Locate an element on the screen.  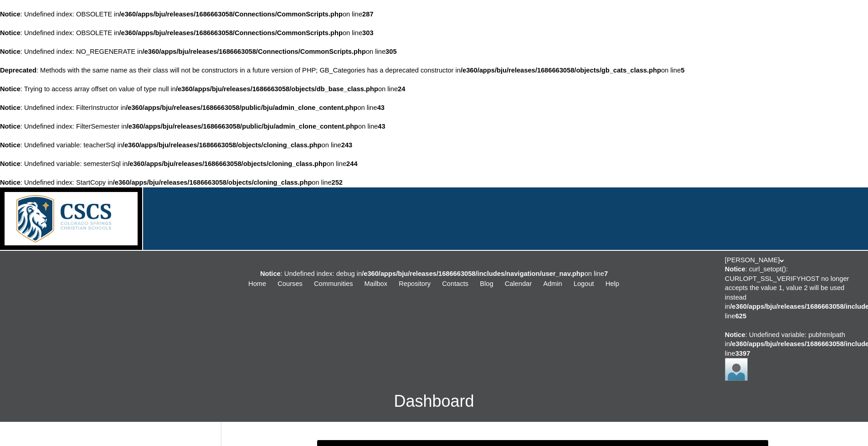
a: Calendar is located at coordinates (518, 284).